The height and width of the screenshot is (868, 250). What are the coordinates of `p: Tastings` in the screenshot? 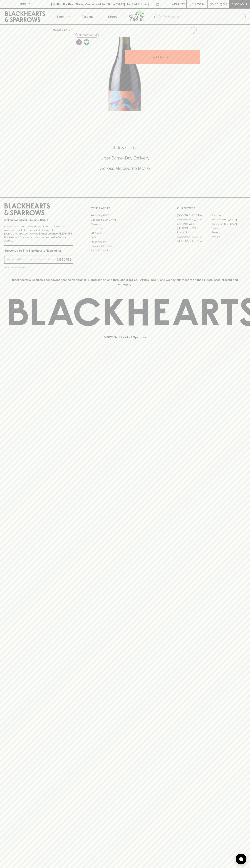 It's located at (87, 17).